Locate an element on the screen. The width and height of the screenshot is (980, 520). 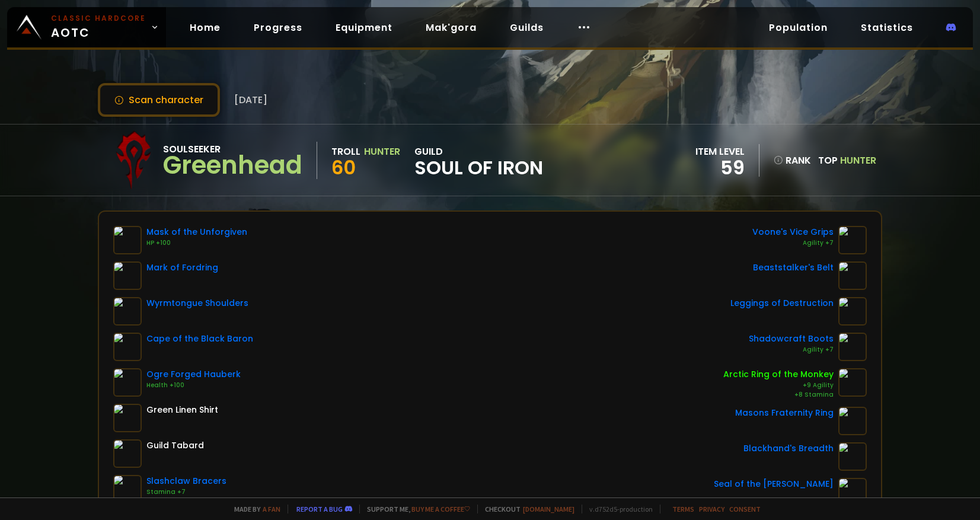
div: guild is located at coordinates (479, 160).